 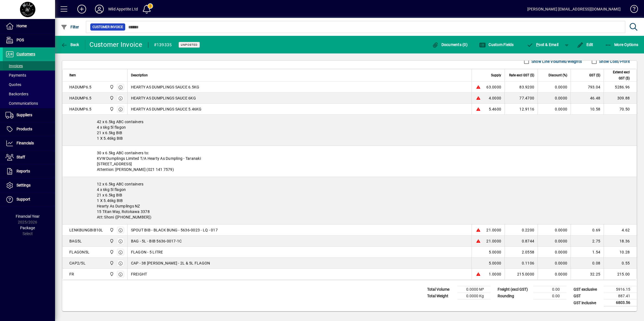 What do you see at coordinates (620, 296) in the screenshot?
I see `td: 887.41` at bounding box center [620, 296].